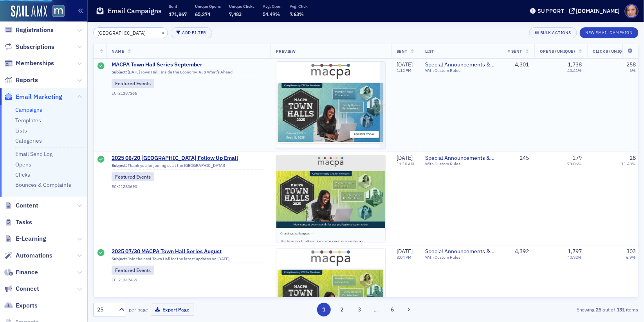  What do you see at coordinates (633, 70) in the screenshot?
I see `div: 6%` at bounding box center [633, 70].